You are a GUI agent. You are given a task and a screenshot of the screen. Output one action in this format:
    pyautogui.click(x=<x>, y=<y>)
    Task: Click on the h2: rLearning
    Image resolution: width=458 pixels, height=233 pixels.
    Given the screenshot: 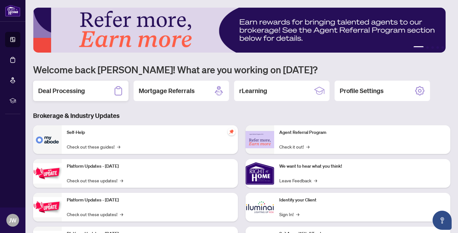 What is the action you would take?
    pyautogui.click(x=253, y=91)
    